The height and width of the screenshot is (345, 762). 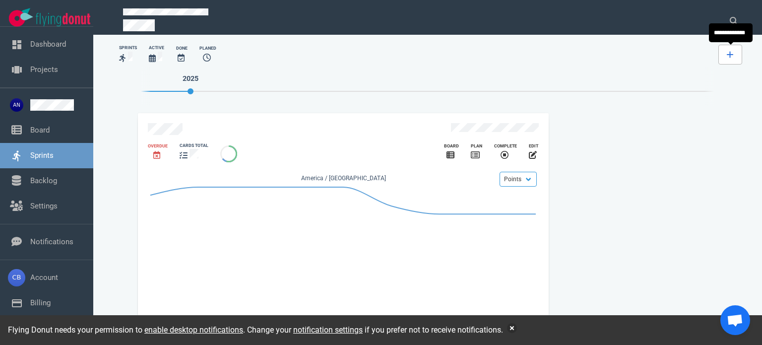 I want to click on a: Settings, so click(x=44, y=206).